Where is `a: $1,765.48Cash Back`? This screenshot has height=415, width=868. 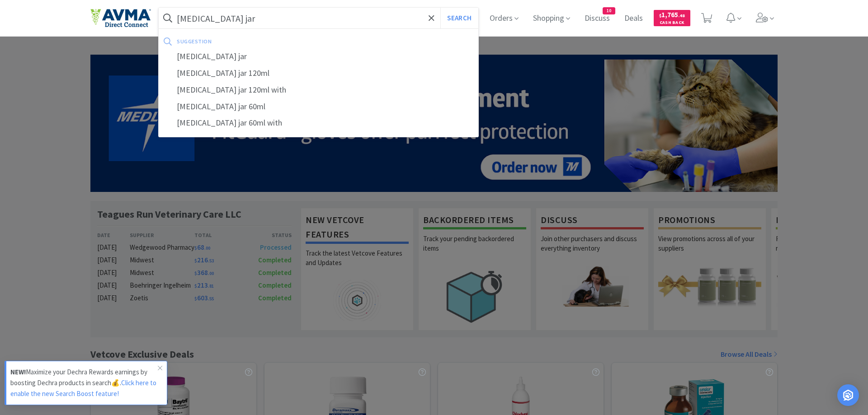
a: $1,765.48Cash Back is located at coordinates (671, 18).